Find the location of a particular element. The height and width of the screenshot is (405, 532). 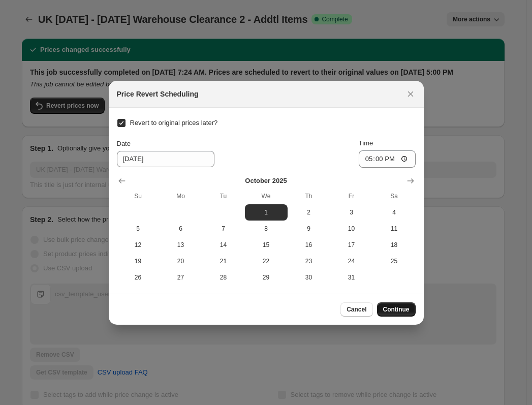

button: Sunday October 12 2025 is located at coordinates (138, 245).